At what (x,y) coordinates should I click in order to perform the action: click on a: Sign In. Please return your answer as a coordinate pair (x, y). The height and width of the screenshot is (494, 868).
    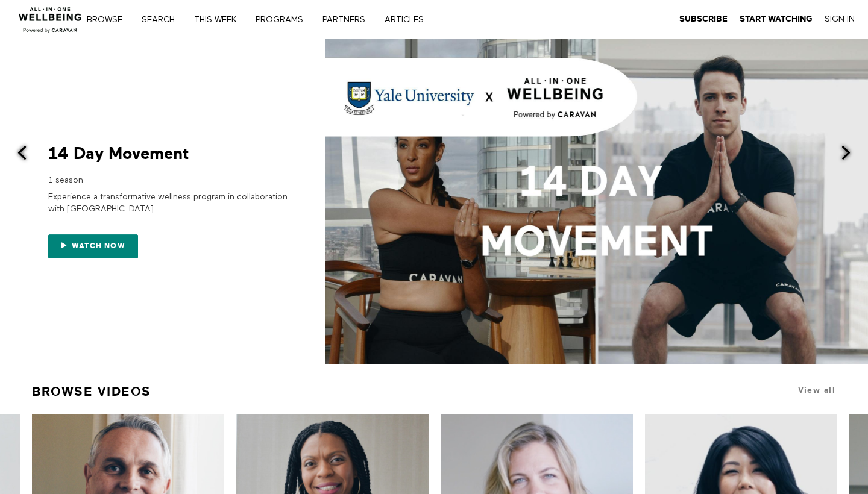
    Looking at the image, I should click on (840, 19).